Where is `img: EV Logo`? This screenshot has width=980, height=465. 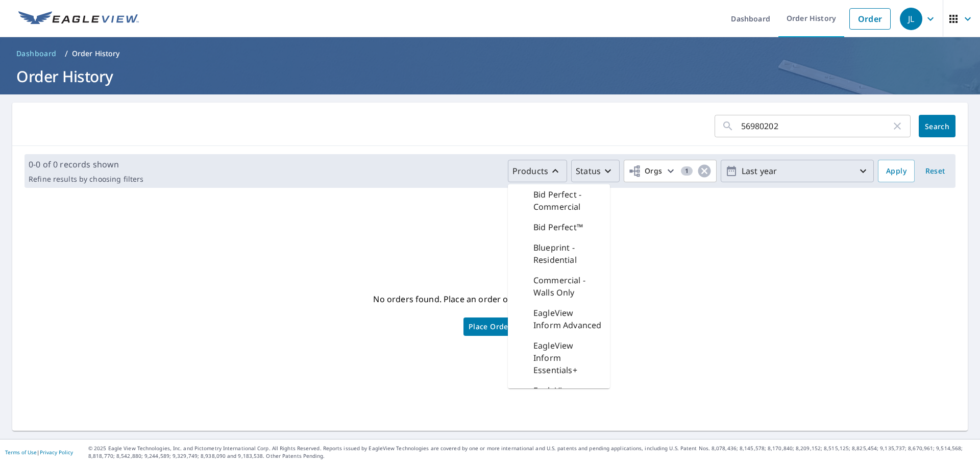
img: EV Logo is located at coordinates (79, 19).